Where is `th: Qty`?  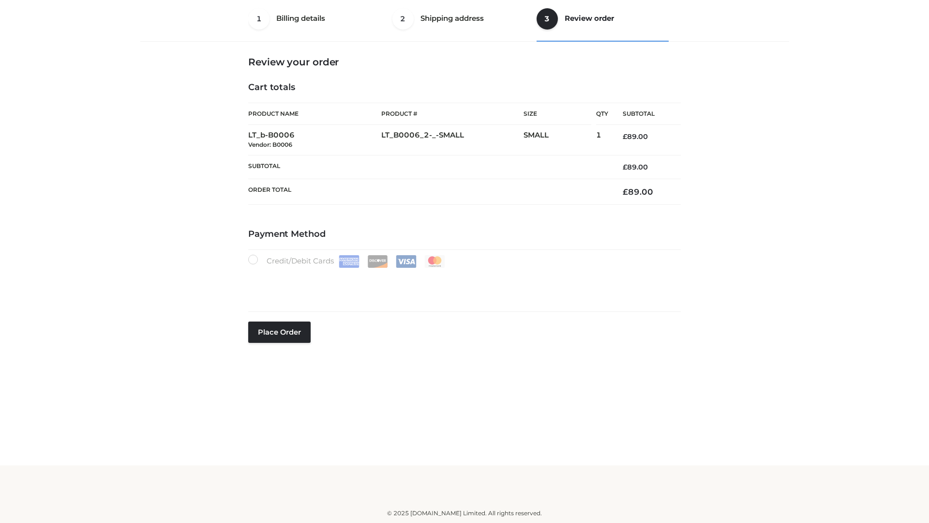 th: Qty is located at coordinates (602, 114).